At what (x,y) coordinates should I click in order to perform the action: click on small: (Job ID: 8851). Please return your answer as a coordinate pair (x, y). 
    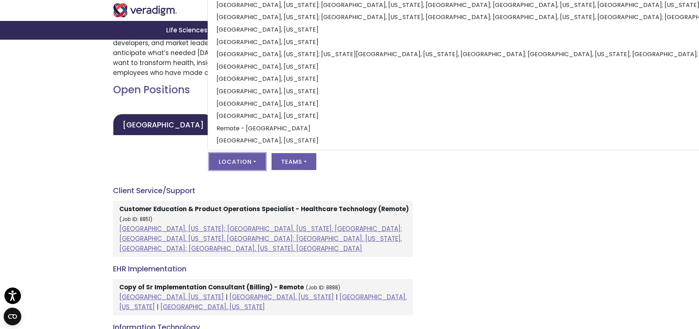
    Looking at the image, I should click on (136, 219).